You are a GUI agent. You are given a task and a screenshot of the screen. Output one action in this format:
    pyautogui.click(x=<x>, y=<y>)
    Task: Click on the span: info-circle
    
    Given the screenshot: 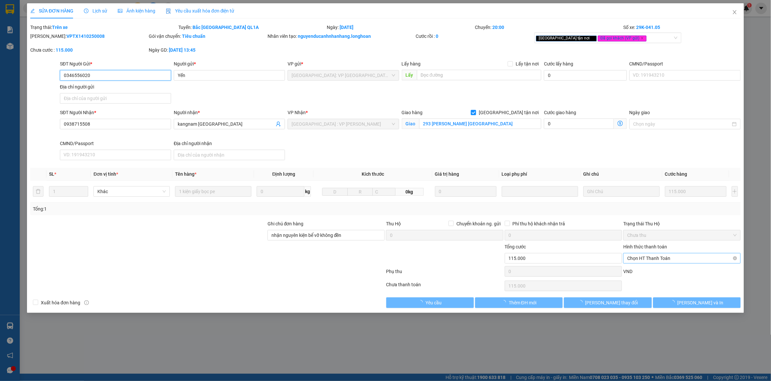 What is the action you would take?
    pyautogui.click(x=87, y=303)
    